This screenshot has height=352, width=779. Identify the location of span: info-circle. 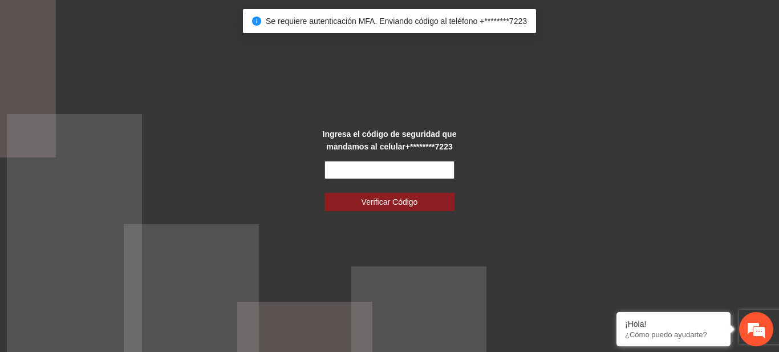
(257, 21).